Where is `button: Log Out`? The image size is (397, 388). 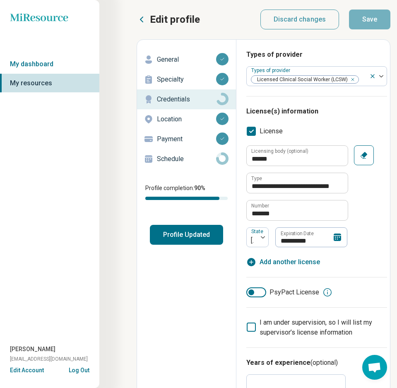
button: Log Out is located at coordinates (79, 370).